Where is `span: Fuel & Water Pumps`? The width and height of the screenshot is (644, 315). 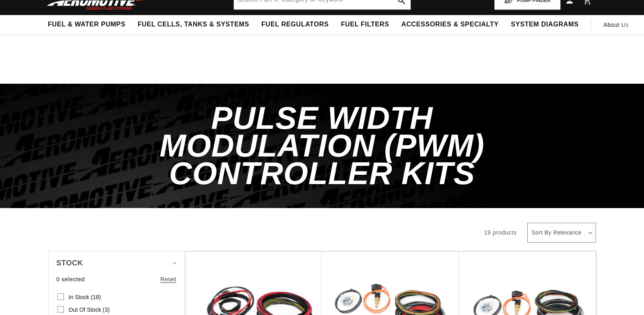
span: Fuel & Water Pumps is located at coordinates (87, 25).